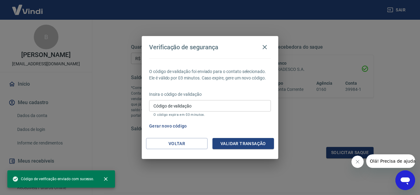  What do you see at coordinates (184, 47) in the screenshot?
I see `h4: Verificação de segurança` at bounding box center [184, 47].